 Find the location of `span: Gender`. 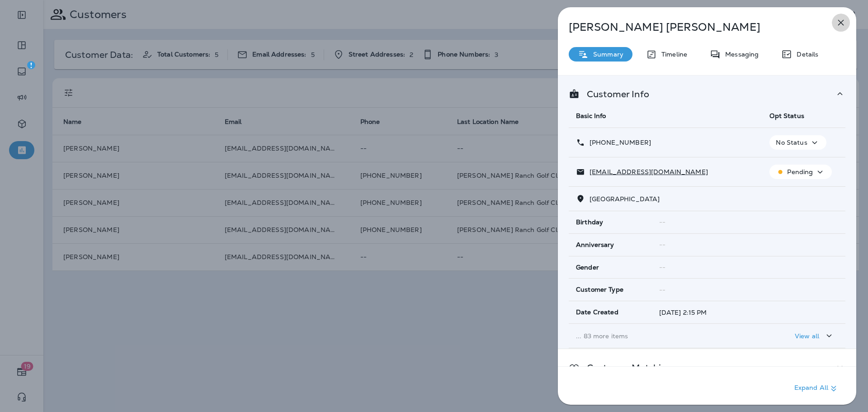

span: Gender is located at coordinates (588, 267).